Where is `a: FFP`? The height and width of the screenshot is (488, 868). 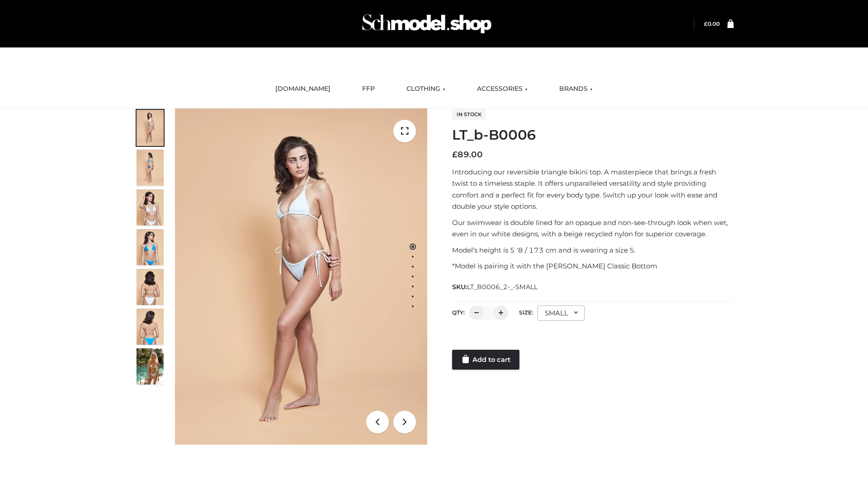
a: FFP is located at coordinates (368, 89).